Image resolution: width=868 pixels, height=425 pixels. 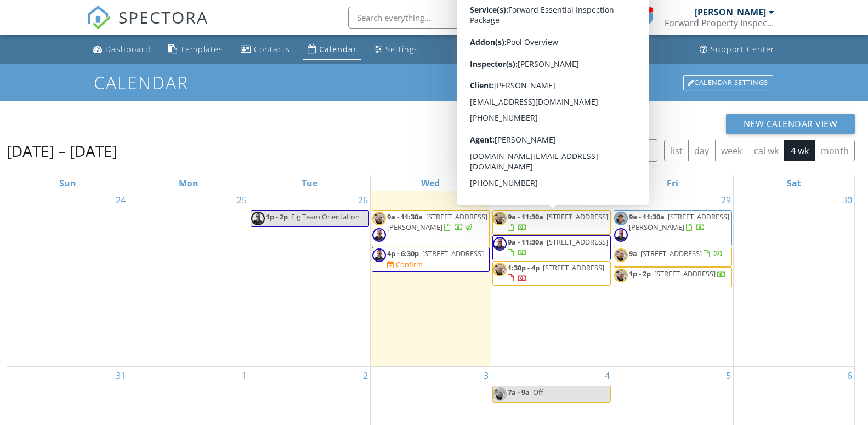 I want to click on td: Go to August 26, 2025, so click(x=309, y=279).